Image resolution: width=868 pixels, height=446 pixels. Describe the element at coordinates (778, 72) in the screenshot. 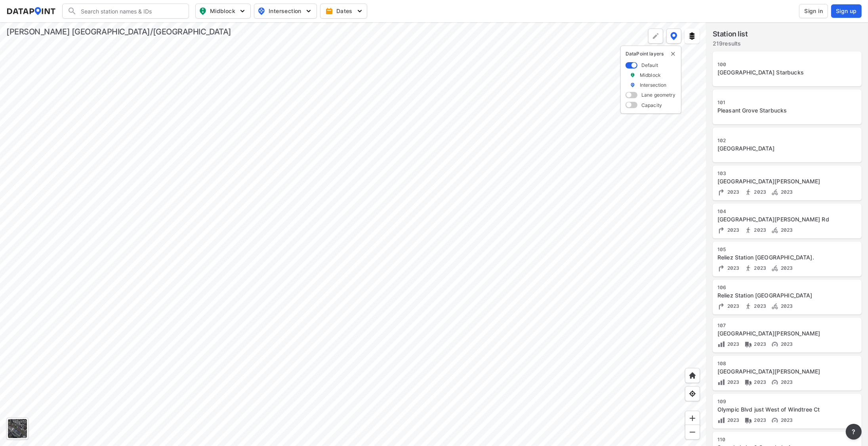

I see `div: Cirby Village Starbucks` at that location.